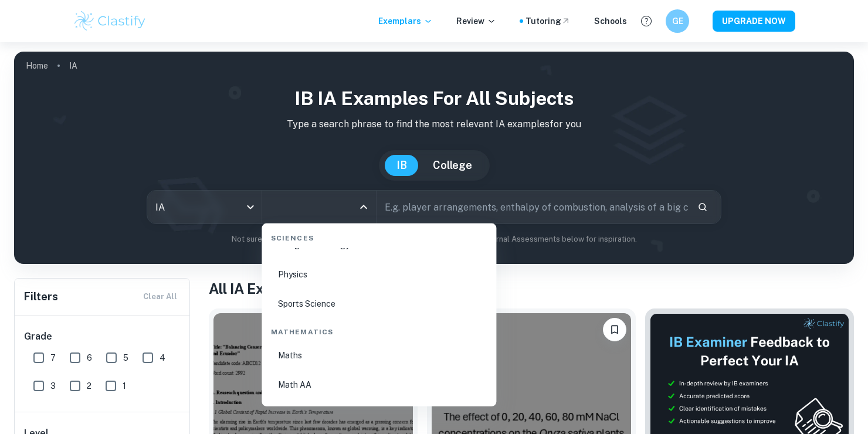  Describe the element at coordinates (379, 355) in the screenshot. I see `li: Maths` at that location.